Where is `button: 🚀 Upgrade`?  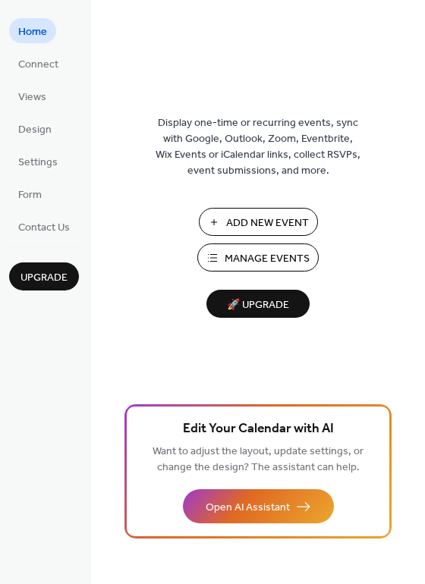 button: 🚀 Upgrade is located at coordinates (258, 303).